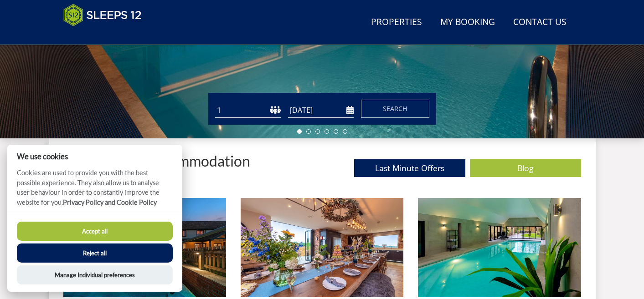 This screenshot has height=299, width=644. What do you see at coordinates (322, 247) in the screenshot?
I see `img: 'Celebrations and Events' - Large Group Accommodation Holiday Ideas` at bounding box center [322, 247].